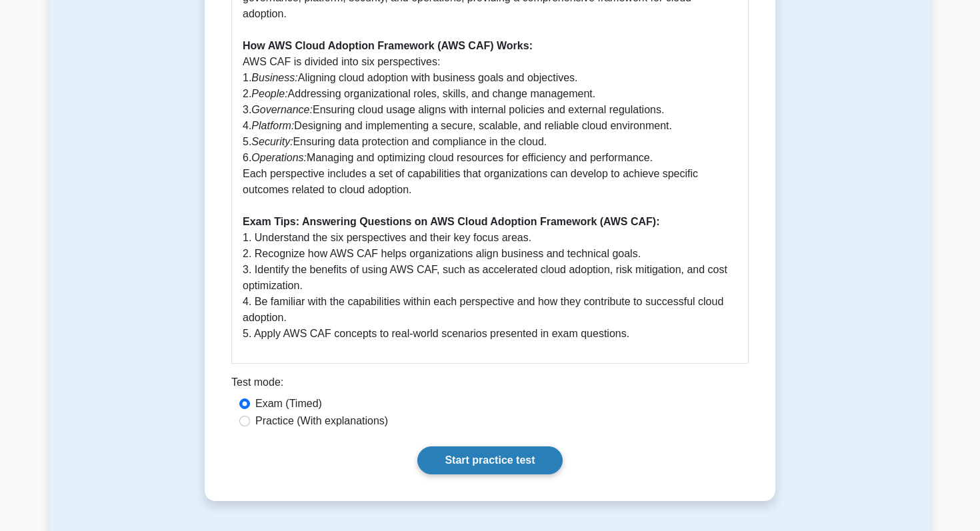  What do you see at coordinates (490, 385) in the screenshot?
I see `div: Test mode:` at bounding box center [490, 385].